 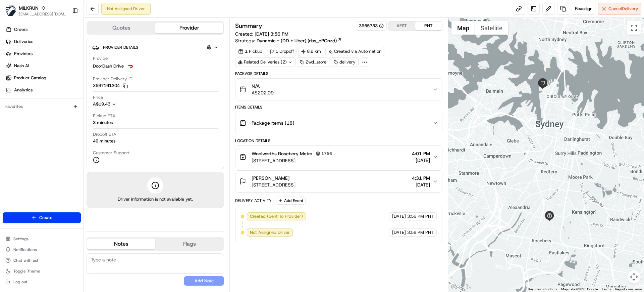 I want to click on h3: Summary, so click(x=248, y=26).